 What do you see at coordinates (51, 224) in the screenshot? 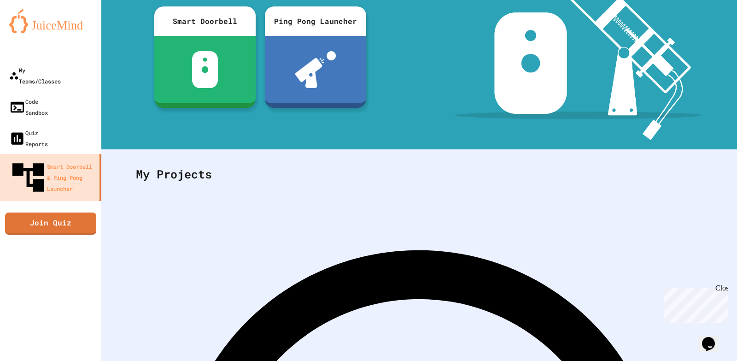
I see `a: Join Quiz` at bounding box center [51, 224].